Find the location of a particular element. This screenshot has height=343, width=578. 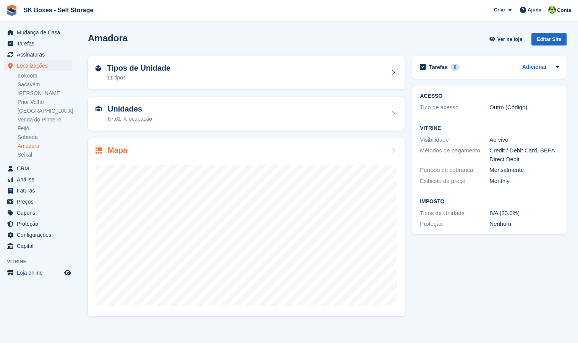

a: SK Boxes - Self Storage is located at coordinates (58, 10).